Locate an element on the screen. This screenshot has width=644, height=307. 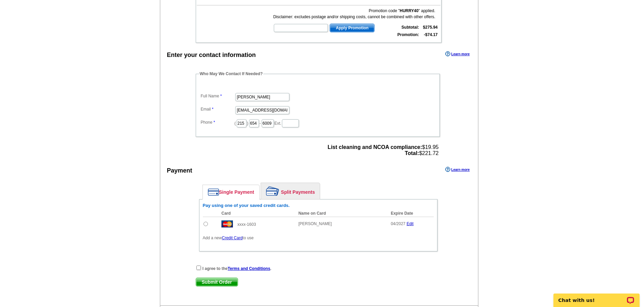
span: $19.95 $221.72 is located at coordinates (383, 150).